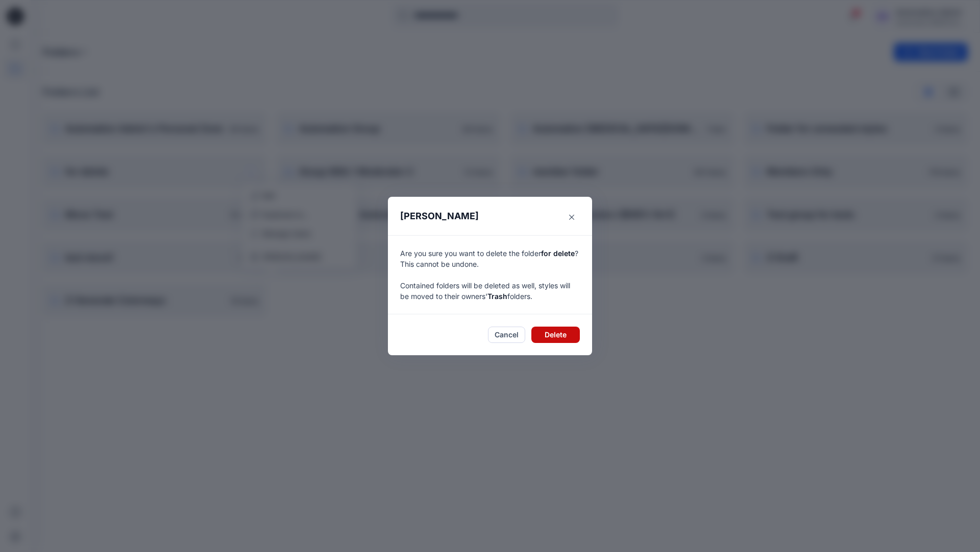 The height and width of the screenshot is (552, 980). What do you see at coordinates (490, 275) in the screenshot?
I see `p: Are you sure you want to delete the folder ? This cannot be undone. Contained folders will be del...` at bounding box center [490, 275].